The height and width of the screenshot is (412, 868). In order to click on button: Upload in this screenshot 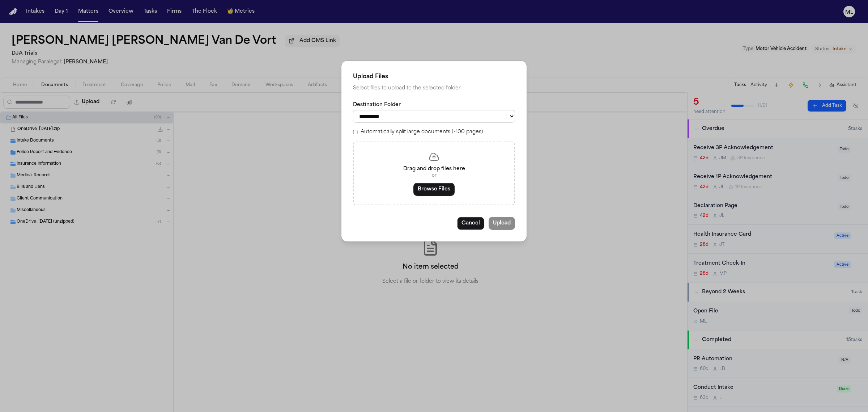, I will do `click(501, 223)`.